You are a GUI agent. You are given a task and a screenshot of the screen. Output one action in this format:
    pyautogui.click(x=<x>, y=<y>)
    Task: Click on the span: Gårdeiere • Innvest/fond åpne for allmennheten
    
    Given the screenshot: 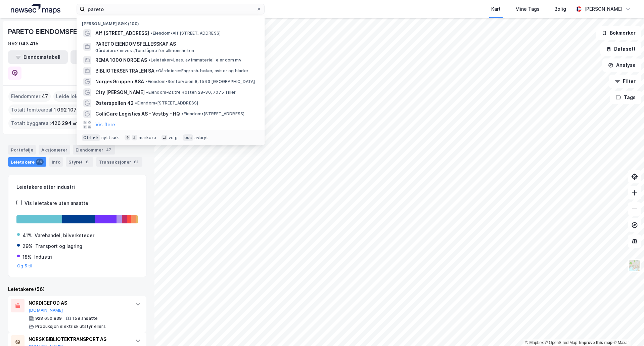 What is the action you would take?
    pyautogui.click(x=145, y=50)
    